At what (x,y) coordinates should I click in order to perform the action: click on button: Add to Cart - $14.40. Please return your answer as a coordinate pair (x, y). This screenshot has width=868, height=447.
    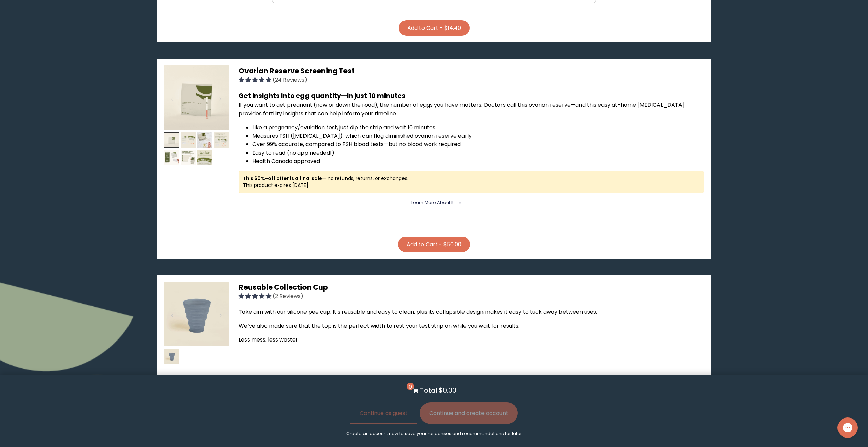
    Looking at the image, I should click on (434, 28).